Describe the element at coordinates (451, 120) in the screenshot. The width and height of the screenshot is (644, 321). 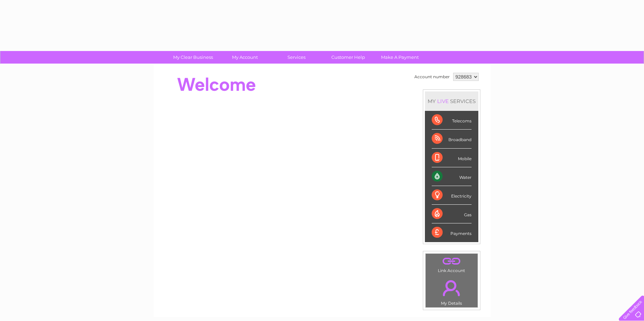
I see `div: Telecoms` at that location.